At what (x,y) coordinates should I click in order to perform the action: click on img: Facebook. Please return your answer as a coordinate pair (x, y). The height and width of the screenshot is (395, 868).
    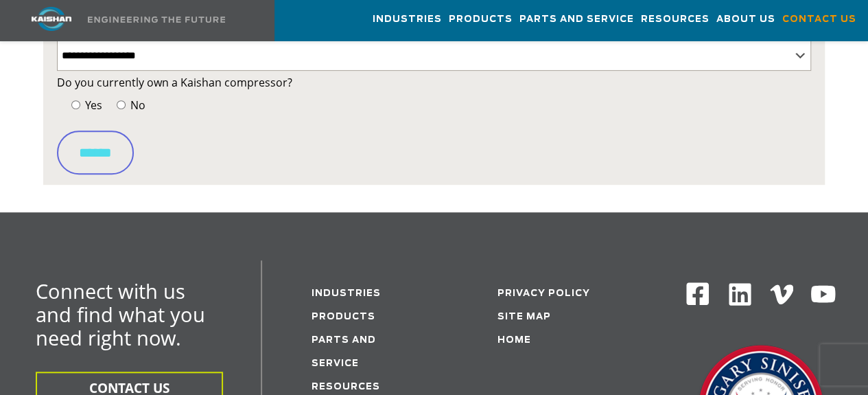
    Looking at the image, I should click on (697, 293).